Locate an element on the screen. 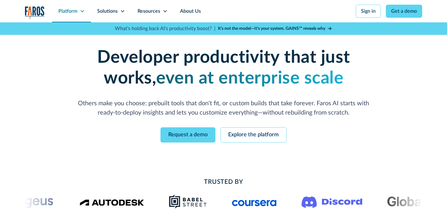 The height and width of the screenshot is (213, 447). div: Solutions is located at coordinates (107, 11).